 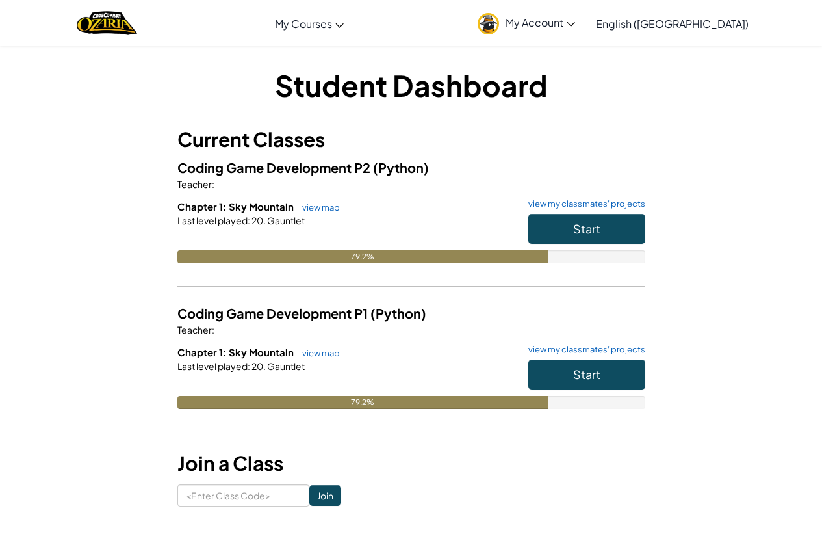 I want to click on img: avatar, so click(x=488, y=23).